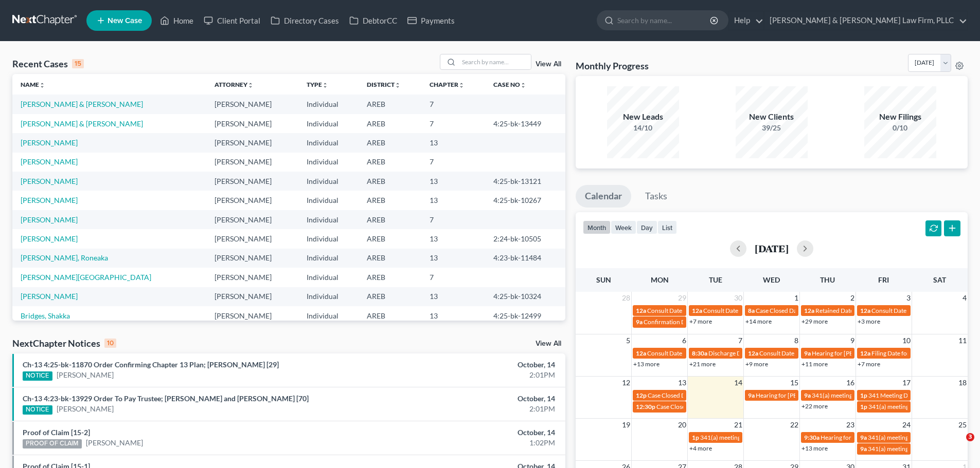  What do you see at coordinates (176, 20) in the screenshot?
I see `a: Home` at bounding box center [176, 20].